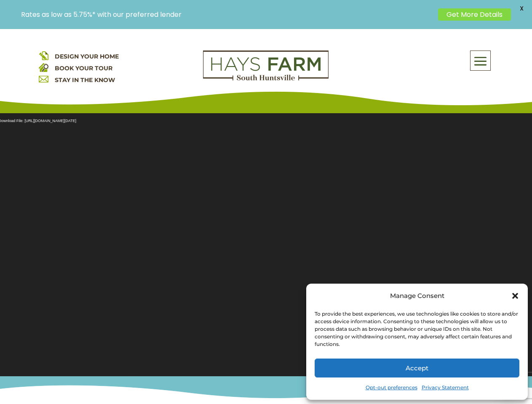  Describe the element at coordinates (417, 329) in the screenshot. I see `div: To provide the best experiences, we use technologies like cookies to store and/or access device i...` at that location.